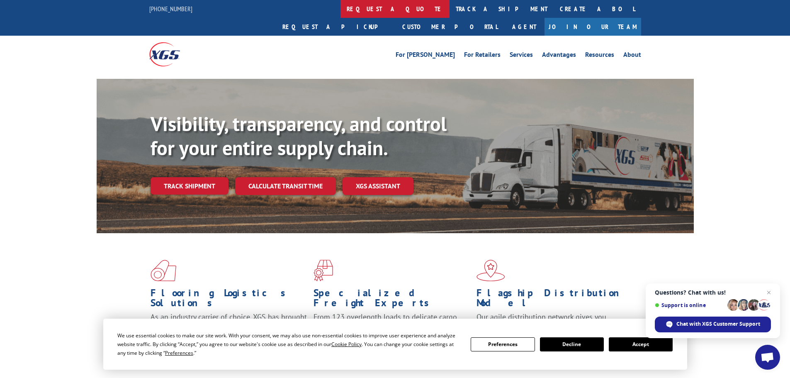  I want to click on span: Preferences, so click(179, 353).